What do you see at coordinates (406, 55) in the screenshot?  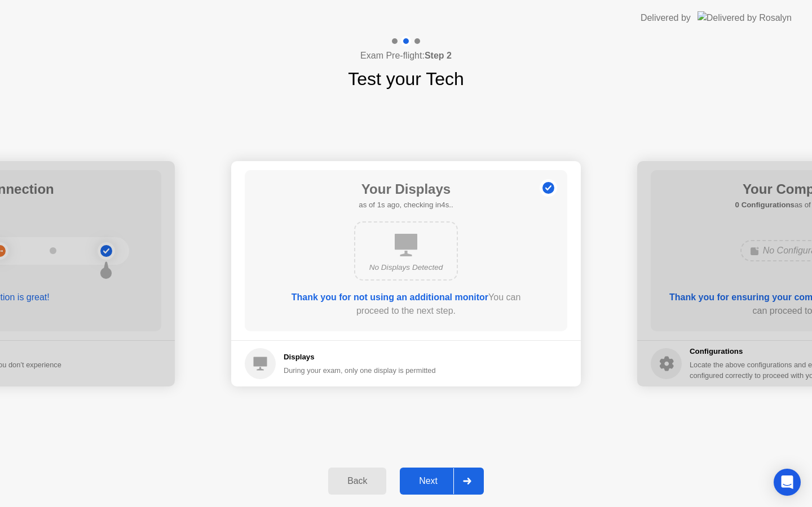 I see `h4: Exam Pre-flight:` at bounding box center [406, 55].